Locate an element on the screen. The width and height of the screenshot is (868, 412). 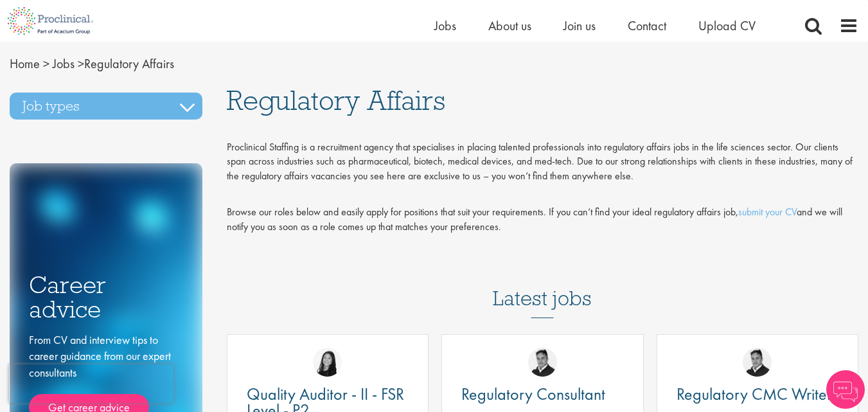
a: submit your CV is located at coordinates (767, 211).